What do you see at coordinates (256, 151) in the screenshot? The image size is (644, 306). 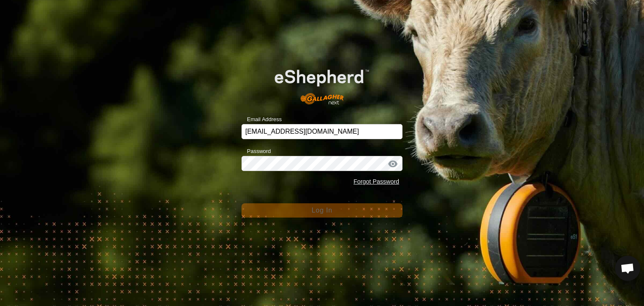 I see `label: Password` at bounding box center [256, 151].